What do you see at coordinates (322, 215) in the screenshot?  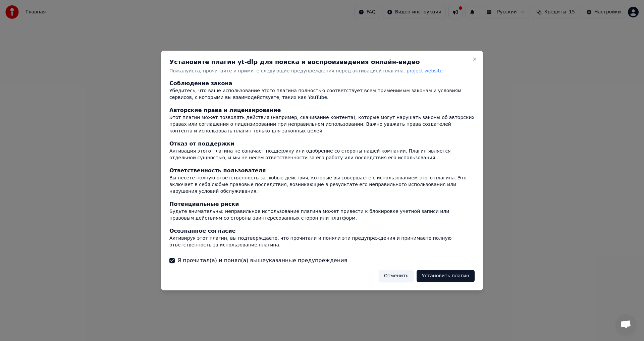 I see `div: Будьте внимательны: неправильное использование плагина может привести к блокировке учетной записи...` at bounding box center [322, 215].